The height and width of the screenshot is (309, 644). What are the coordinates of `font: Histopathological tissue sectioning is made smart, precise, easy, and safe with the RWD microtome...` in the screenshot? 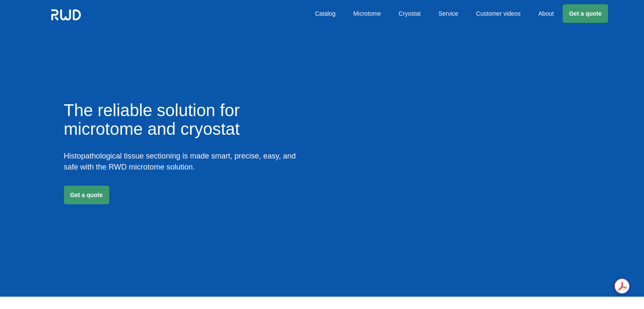 It's located at (180, 162).